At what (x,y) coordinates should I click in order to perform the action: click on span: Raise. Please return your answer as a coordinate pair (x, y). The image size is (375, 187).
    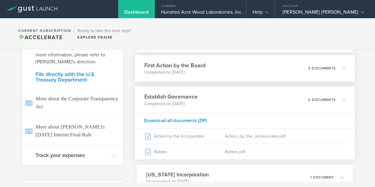
    Looking at the image, I should click on (104, 37).